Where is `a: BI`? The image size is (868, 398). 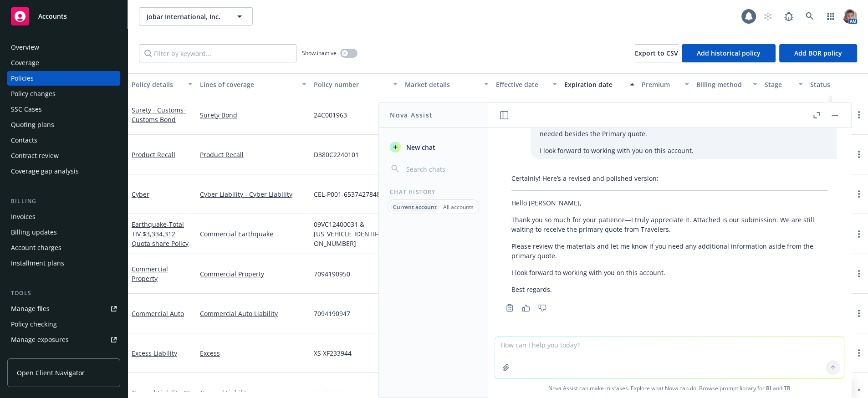 a: BI is located at coordinates (768, 388).